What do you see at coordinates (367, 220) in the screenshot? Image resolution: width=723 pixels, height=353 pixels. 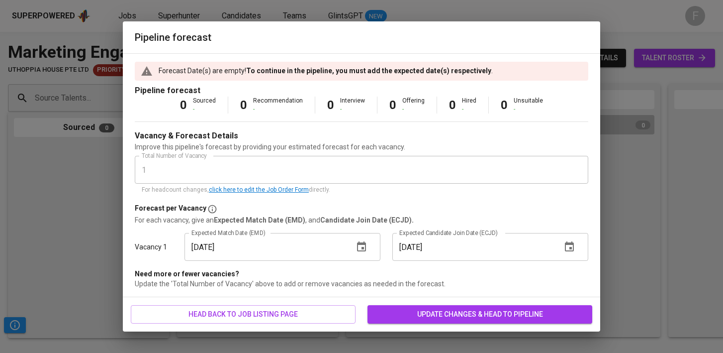 I see `b: Candidate Join Date (ECJD).` at bounding box center [367, 220].